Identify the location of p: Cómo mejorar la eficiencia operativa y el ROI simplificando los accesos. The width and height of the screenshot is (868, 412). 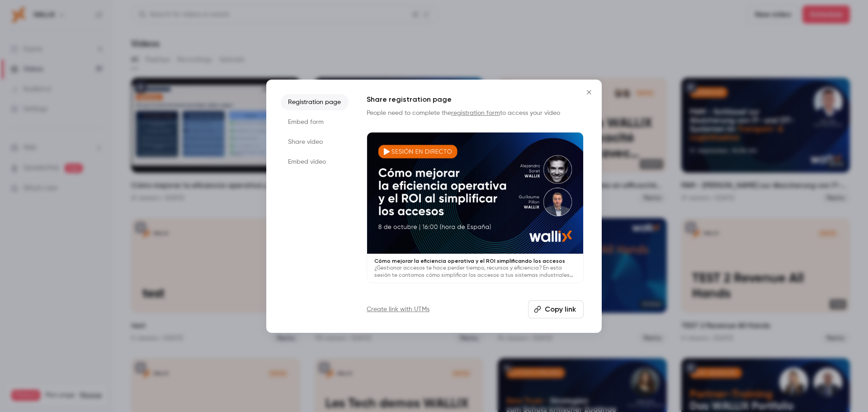
(475, 261).